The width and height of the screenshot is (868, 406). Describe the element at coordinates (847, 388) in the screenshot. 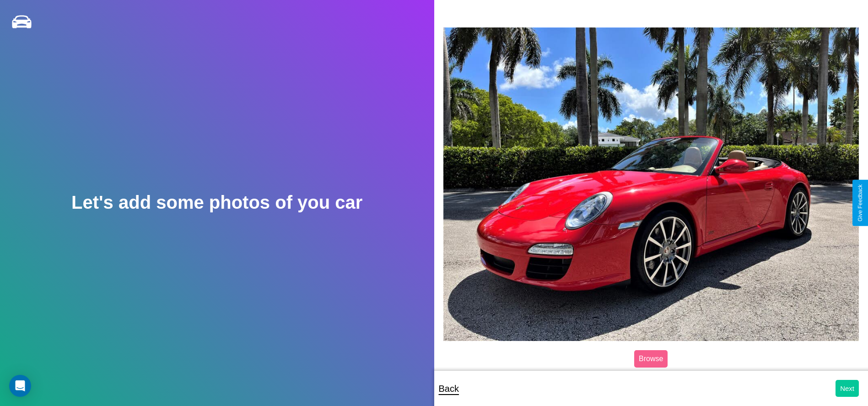

I see `button: Next` at that location.